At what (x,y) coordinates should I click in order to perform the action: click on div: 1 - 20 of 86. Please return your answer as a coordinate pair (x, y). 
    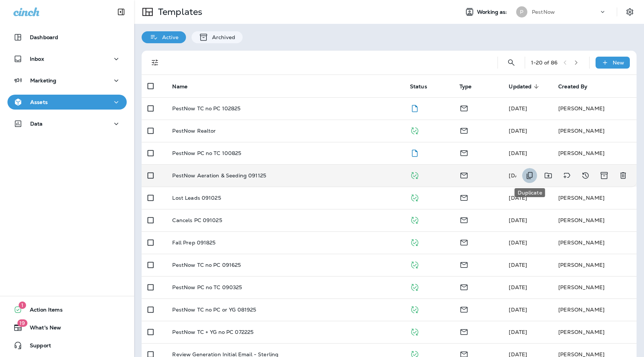
    Looking at the image, I should click on (544, 63).